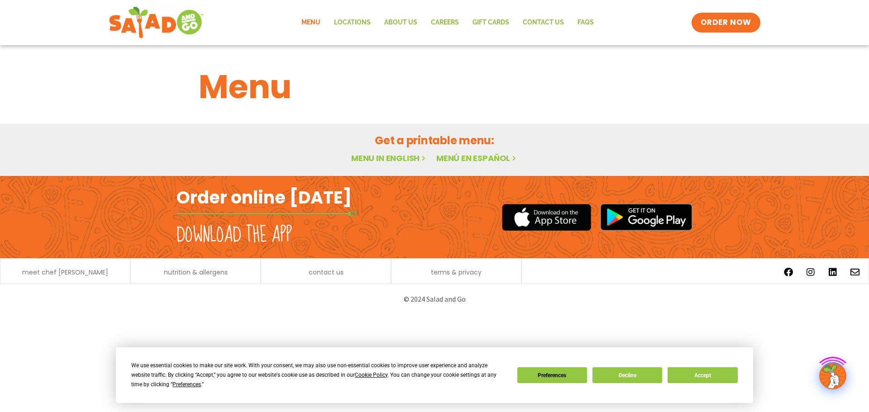  What do you see at coordinates (586, 23) in the screenshot?
I see `a: FAQs` at bounding box center [586, 23].